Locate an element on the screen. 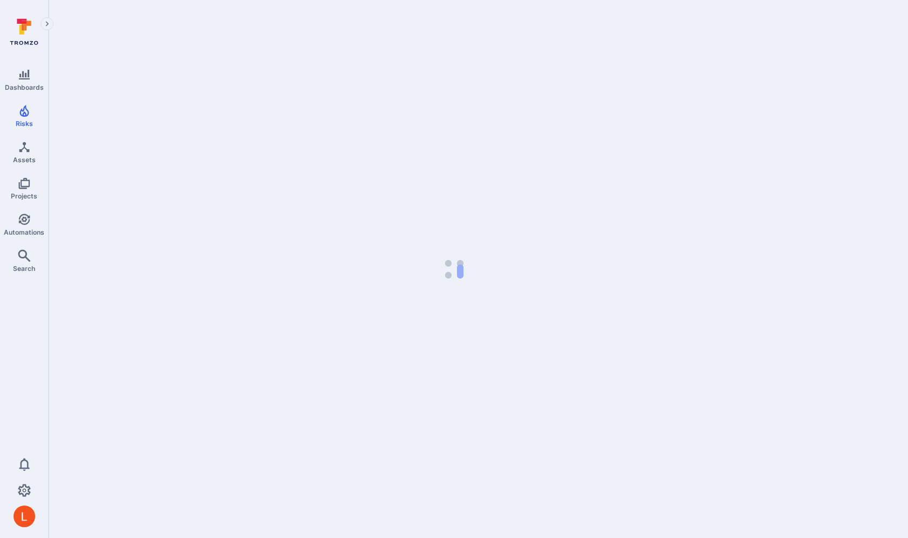 The height and width of the screenshot is (538, 908). span: Projects is located at coordinates (24, 196).